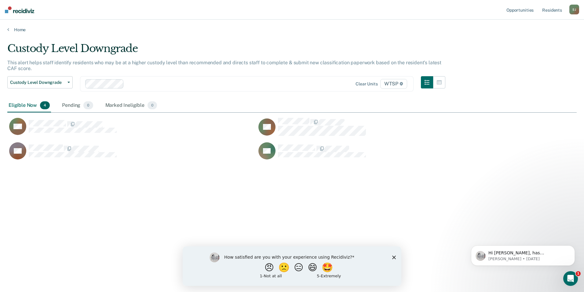  I want to click on div: CaseloadOpportunityCell-00563713, so click(381, 130).